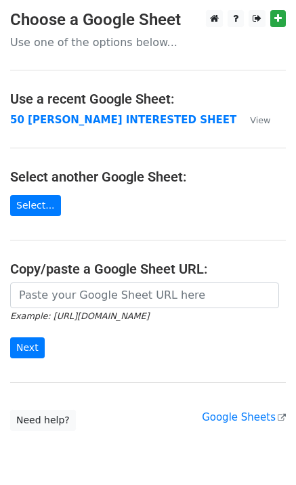 The height and width of the screenshot is (485, 296). Describe the element at coordinates (260, 120) in the screenshot. I see `small: View` at that location.